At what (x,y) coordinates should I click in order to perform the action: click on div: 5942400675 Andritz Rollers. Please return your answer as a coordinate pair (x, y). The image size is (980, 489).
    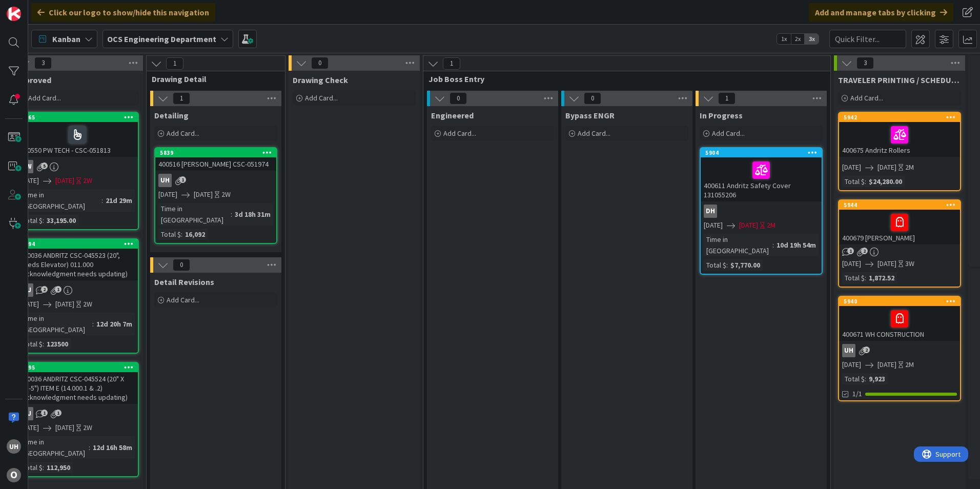
    Looking at the image, I should click on (899, 135).